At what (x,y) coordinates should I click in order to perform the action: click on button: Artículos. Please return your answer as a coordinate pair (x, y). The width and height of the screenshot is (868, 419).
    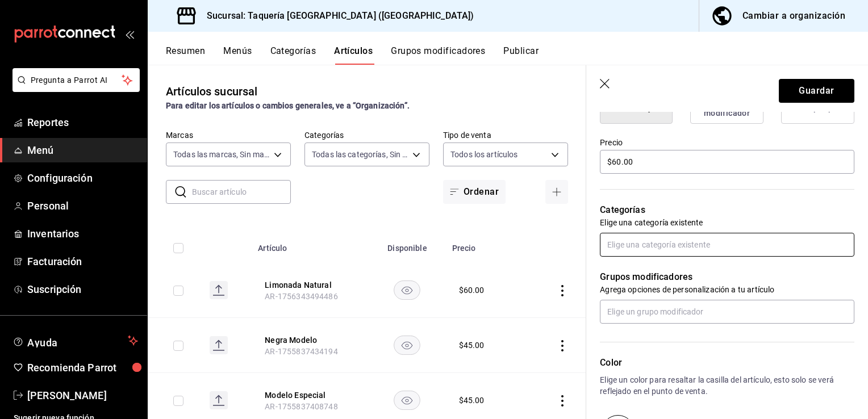
    Looking at the image, I should click on (353, 55).